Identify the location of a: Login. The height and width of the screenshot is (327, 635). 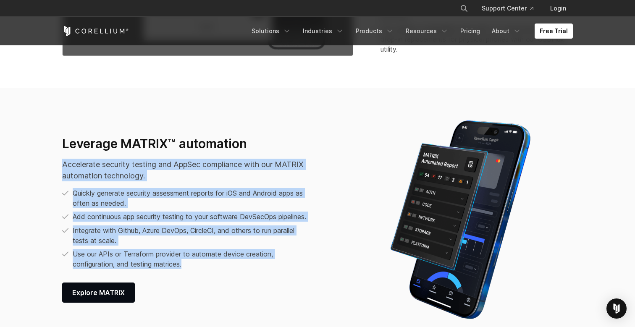
(558, 8).